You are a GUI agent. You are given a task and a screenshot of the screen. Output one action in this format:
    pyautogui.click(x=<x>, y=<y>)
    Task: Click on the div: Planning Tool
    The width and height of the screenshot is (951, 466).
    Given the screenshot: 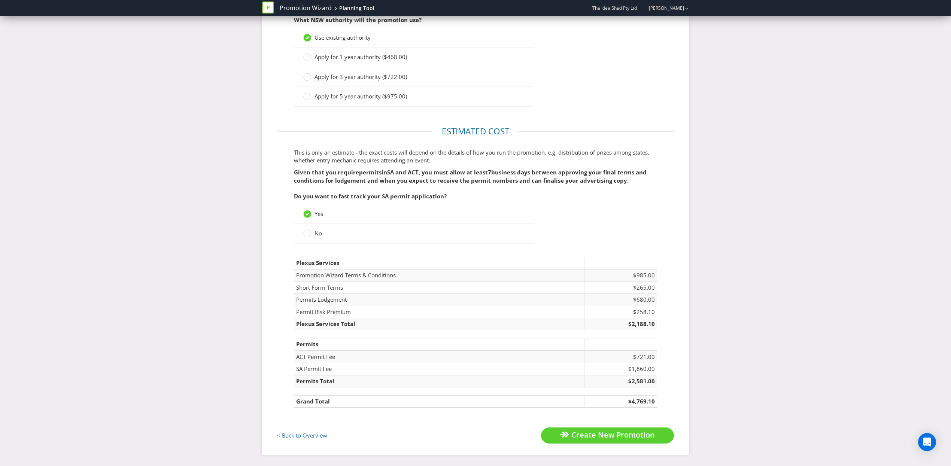 What is the action you would take?
    pyautogui.click(x=357, y=8)
    